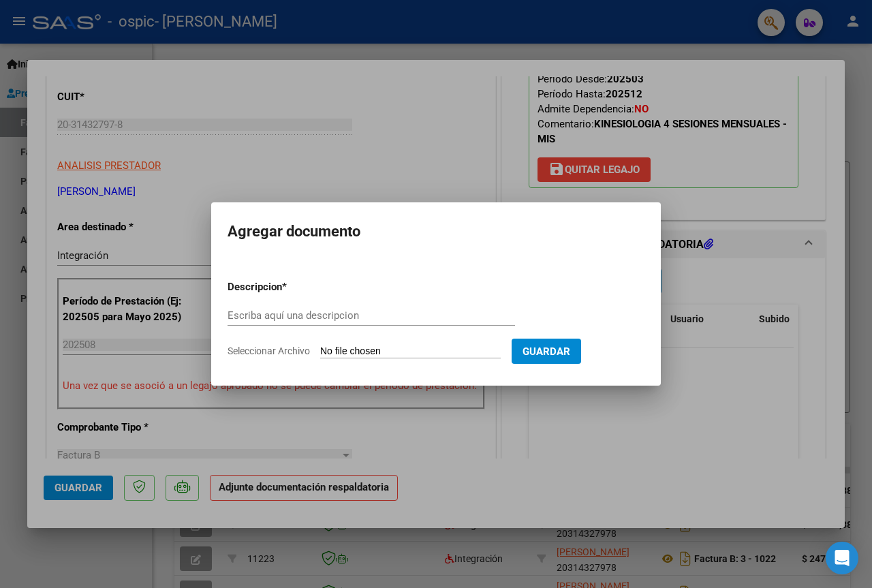 This screenshot has width=872, height=588. Describe the element at coordinates (842, 558) in the screenshot. I see `div: Open Intercom Messenger` at that location.